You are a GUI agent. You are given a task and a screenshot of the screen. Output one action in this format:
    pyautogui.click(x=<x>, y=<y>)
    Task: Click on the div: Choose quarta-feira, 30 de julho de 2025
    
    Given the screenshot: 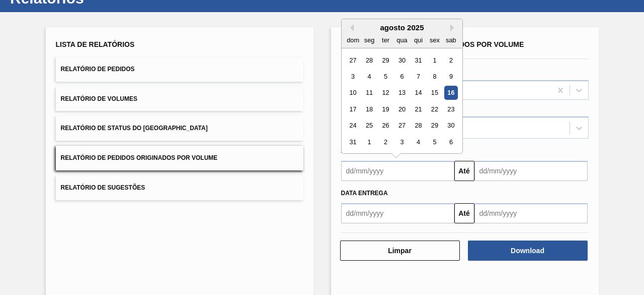 What is the action you would take?
    pyautogui.click(x=401, y=60)
    